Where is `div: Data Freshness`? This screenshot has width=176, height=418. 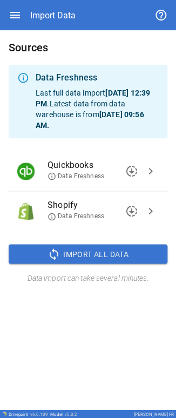
div: Data Freshness is located at coordinates (97, 78).